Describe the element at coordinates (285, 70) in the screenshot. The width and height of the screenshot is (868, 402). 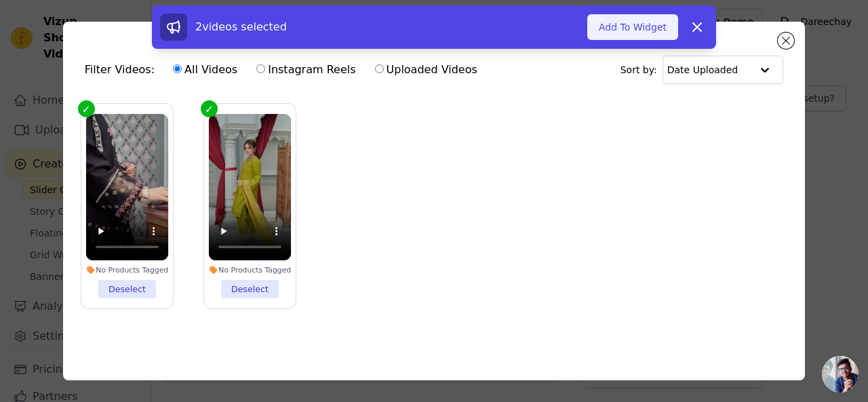
I see `div: Filter Videos:` at that location.